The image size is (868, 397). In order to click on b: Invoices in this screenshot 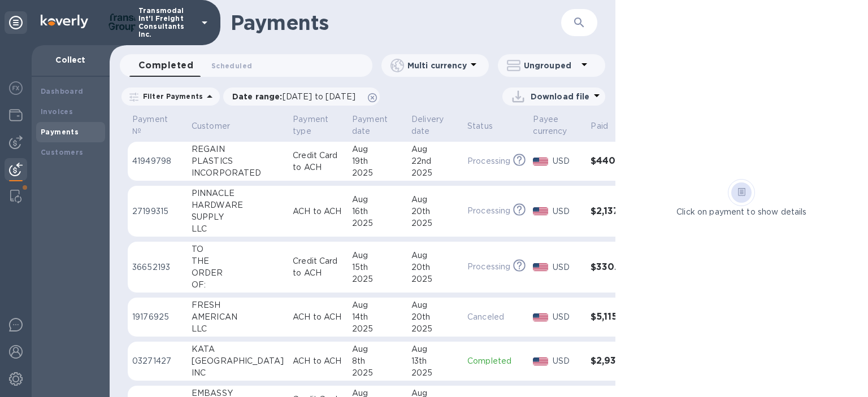, I will do `click(57, 111)`.